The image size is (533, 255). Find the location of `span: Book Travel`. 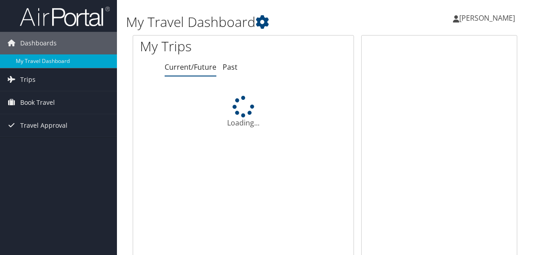

span: Book Travel is located at coordinates (37, 103).